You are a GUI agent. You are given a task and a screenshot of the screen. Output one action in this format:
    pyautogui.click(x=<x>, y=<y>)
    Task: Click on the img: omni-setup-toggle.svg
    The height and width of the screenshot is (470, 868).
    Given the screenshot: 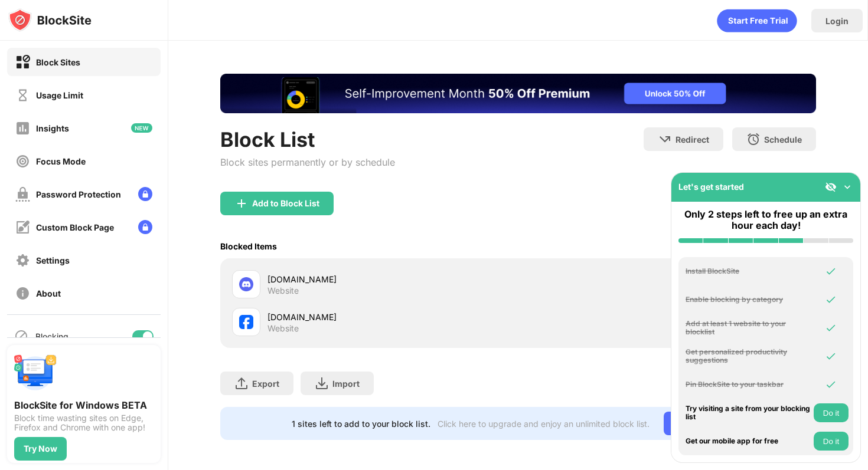 What is the action you would take?
    pyautogui.click(x=847, y=187)
    